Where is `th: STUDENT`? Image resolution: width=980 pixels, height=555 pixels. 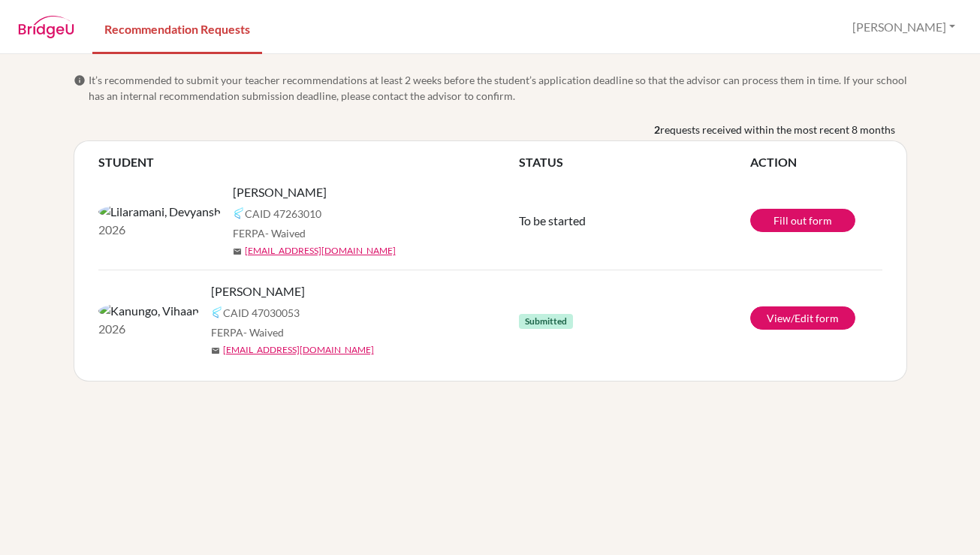
th: STUDENT is located at coordinates (309, 163).